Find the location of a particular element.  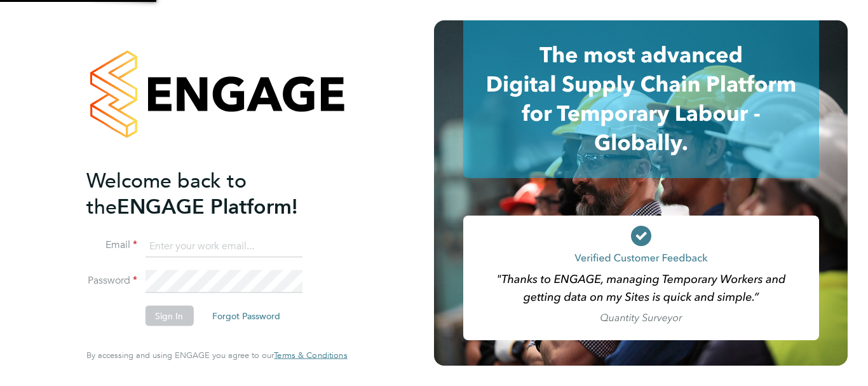

button: Forgot Password is located at coordinates (246, 316).